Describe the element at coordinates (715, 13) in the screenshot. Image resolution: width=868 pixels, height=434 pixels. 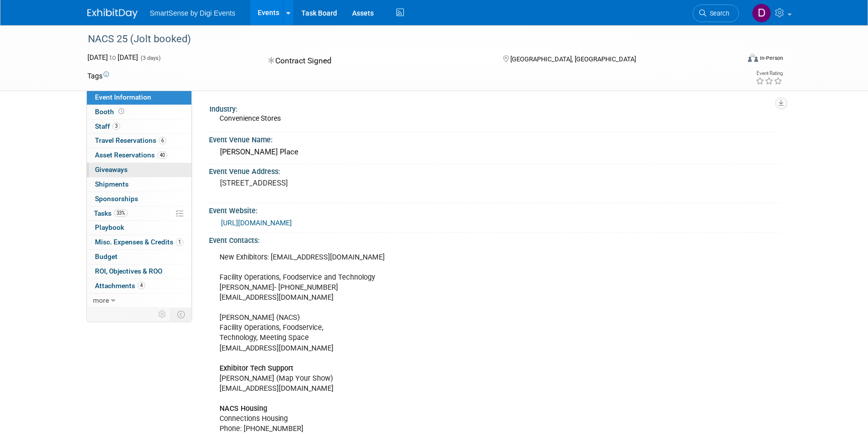
I see `a: Search` at that location.